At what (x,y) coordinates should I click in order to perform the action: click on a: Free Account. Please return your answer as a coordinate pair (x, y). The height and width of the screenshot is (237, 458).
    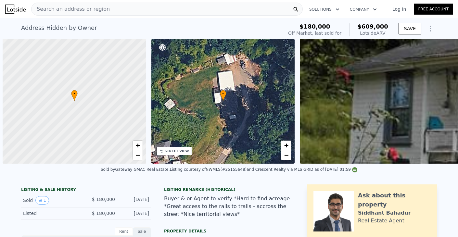
    Looking at the image, I should click on (433, 9).